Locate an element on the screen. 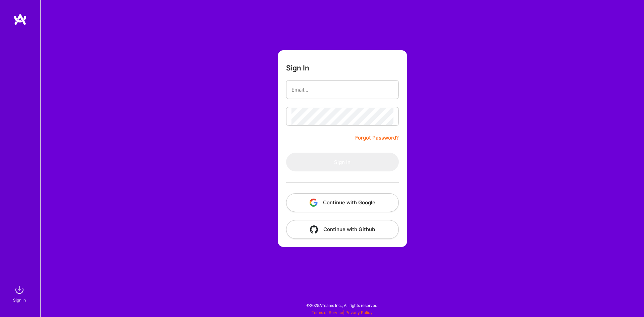 This screenshot has height=317, width=644. a: Terms of Service is located at coordinates (327, 312).